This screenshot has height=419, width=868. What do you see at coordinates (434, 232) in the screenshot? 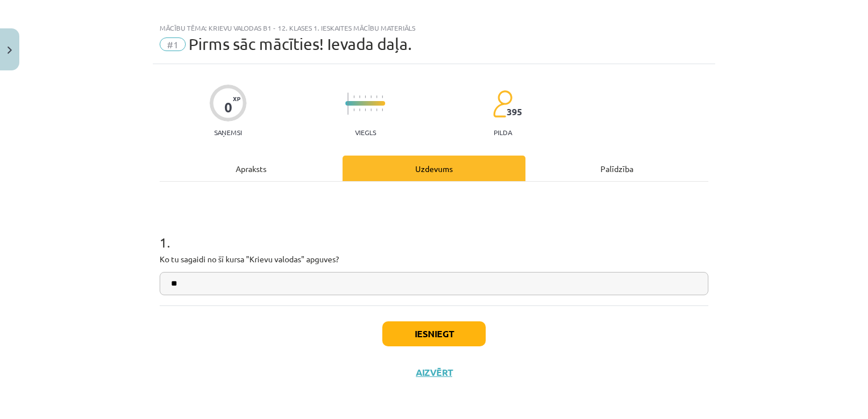
I see `h1: 1 .` at bounding box center [434, 232].